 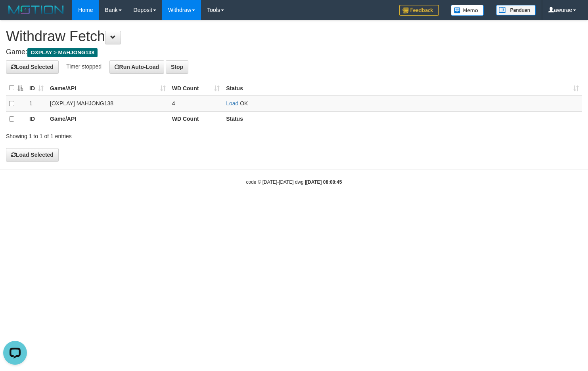 What do you see at coordinates (15, 15) in the screenshot?
I see `button: Open LiveChat chat widget` at bounding box center [15, 15].